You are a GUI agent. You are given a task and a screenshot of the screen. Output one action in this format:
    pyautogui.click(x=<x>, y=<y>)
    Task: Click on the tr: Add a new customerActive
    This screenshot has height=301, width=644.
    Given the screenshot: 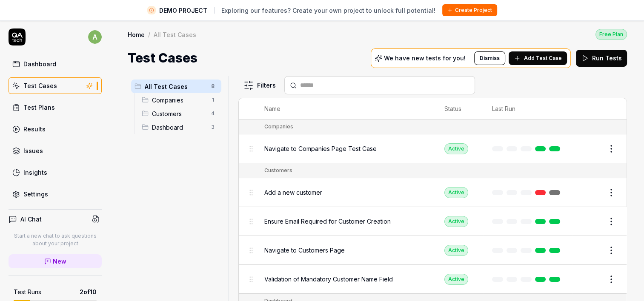 What is the action you would take?
    pyautogui.click(x=432, y=193)
    